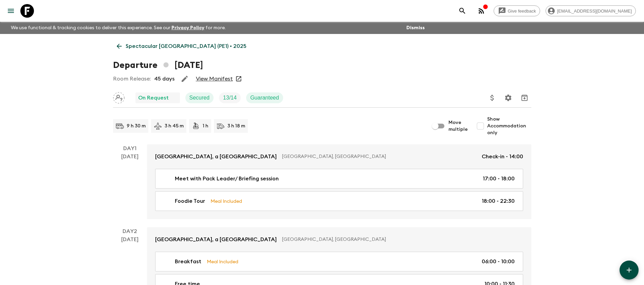  What do you see at coordinates (498, 201) in the screenshot?
I see `p: 18:00 - 22:30` at bounding box center [498, 201].